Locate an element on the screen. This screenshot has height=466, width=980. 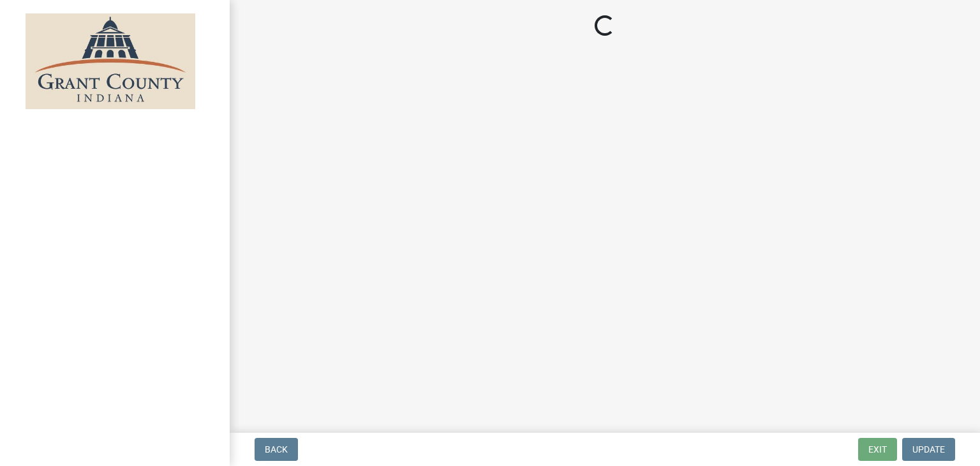
span: Update is located at coordinates (928, 449).